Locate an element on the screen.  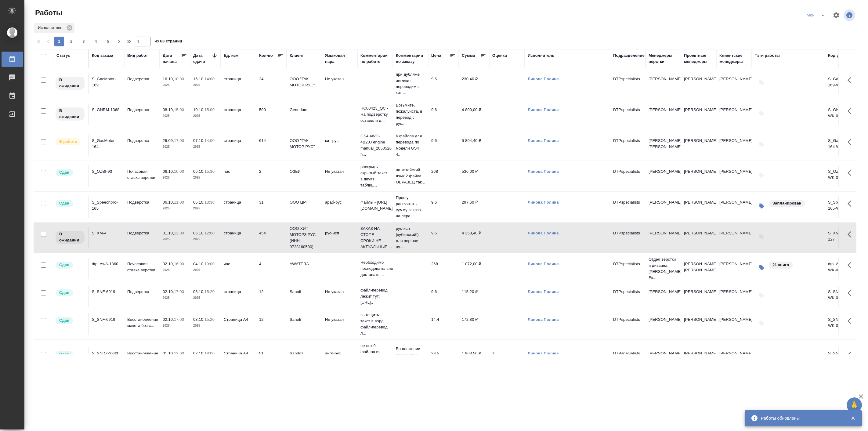
button: 5 is located at coordinates (108, 42).